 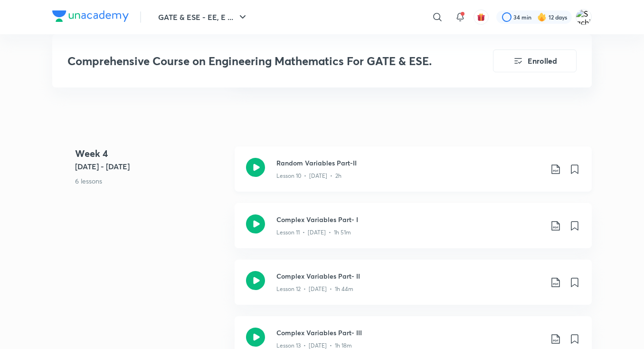 What do you see at coordinates (542, 17) in the screenshot?
I see `img: streak` at bounding box center [542, 17].